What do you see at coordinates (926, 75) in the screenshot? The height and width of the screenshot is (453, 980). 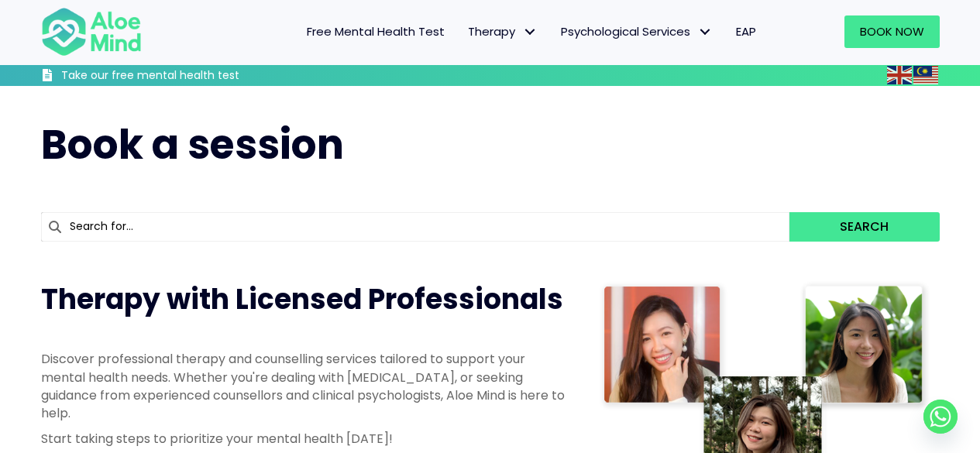 I see `img: ms` at bounding box center [926, 75].